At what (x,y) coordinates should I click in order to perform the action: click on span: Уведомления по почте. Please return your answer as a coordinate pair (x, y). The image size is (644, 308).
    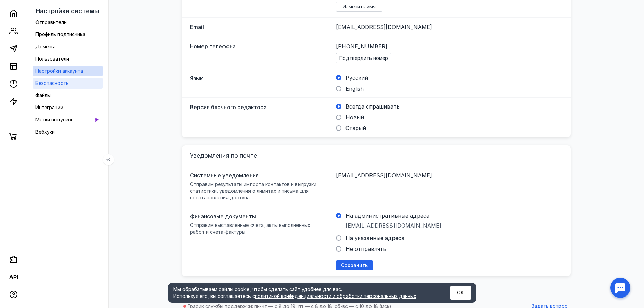
    Looking at the image, I should click on (223, 155).